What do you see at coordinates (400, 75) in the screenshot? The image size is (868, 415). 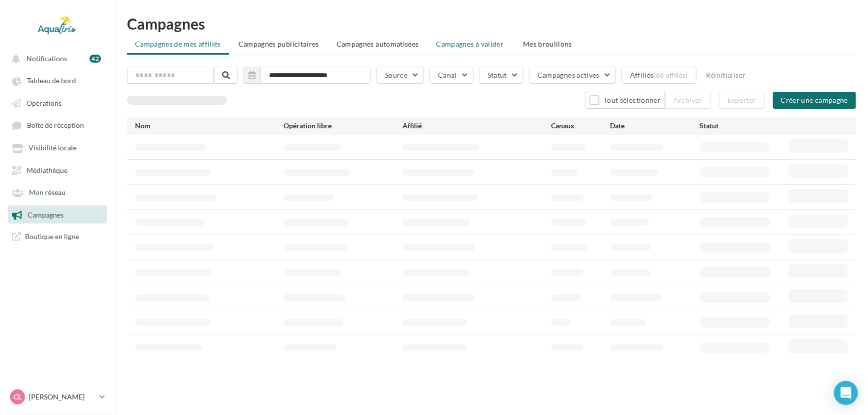 I see `button: Source` at bounding box center [400, 75].